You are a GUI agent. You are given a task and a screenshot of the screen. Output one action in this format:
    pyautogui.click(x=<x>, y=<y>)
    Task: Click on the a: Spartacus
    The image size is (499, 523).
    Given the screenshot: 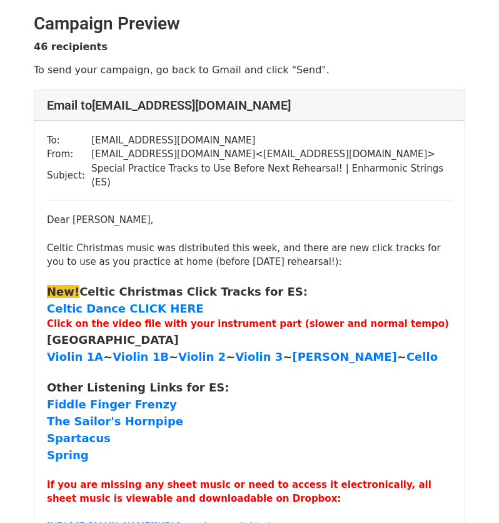 What is the action you would take?
    pyautogui.click(x=79, y=439)
    